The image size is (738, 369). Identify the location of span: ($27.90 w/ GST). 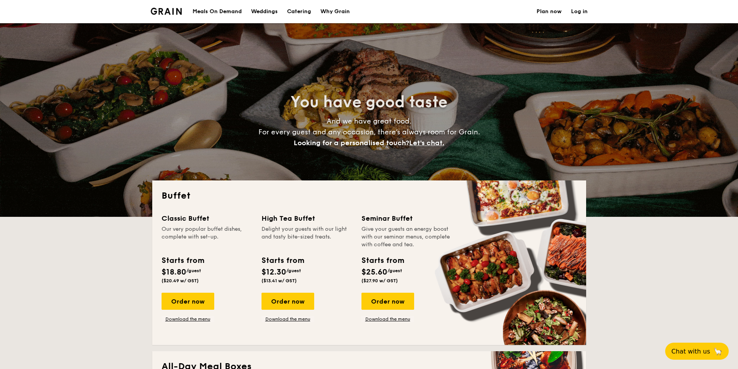
(380, 281).